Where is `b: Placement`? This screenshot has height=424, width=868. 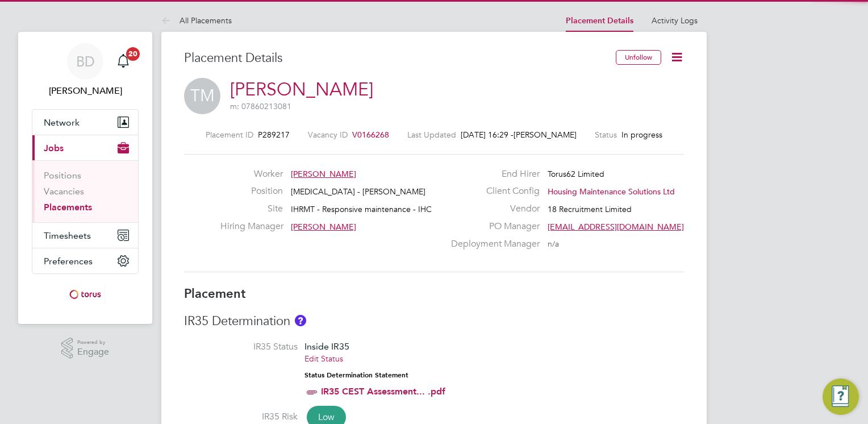
b: Placement is located at coordinates (215, 293).